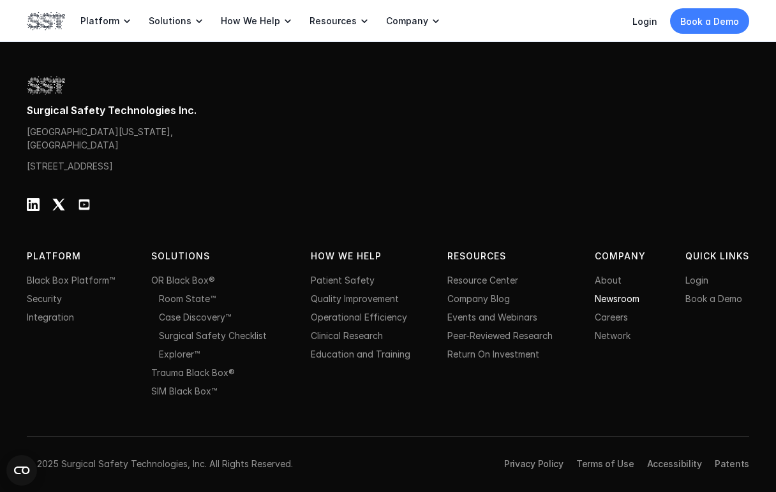 Image resolution: width=776 pixels, height=492 pixels. What do you see at coordinates (184, 391) in the screenshot?
I see `a: SIM Black Box™` at bounding box center [184, 391].